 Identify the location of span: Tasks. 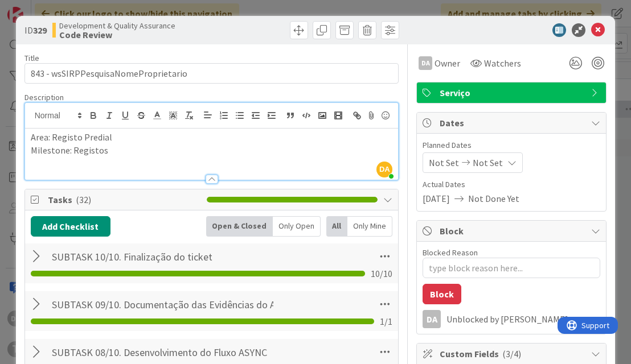
(125, 199).